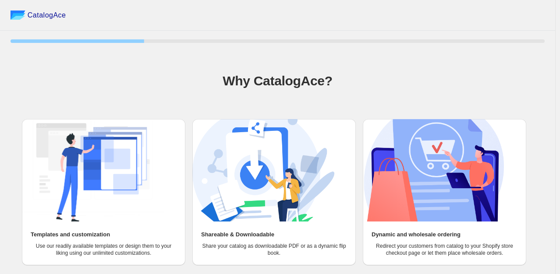  What do you see at coordinates (47, 15) in the screenshot?
I see `span: CatalogAce` at bounding box center [47, 15].